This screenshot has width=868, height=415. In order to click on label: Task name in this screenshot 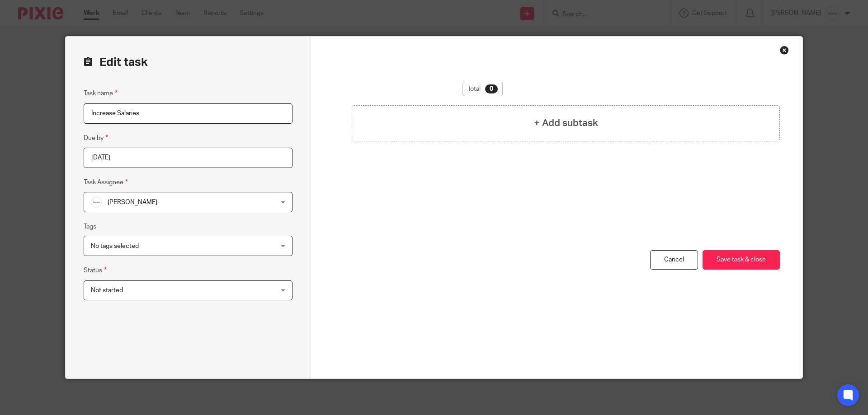, I will do `click(100, 93)`.